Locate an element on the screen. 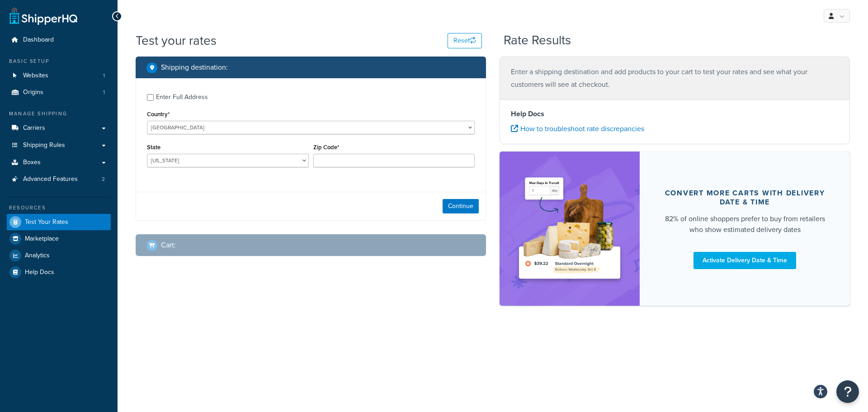 The height and width of the screenshot is (412, 868). li: Analytics is located at coordinates (59, 256).